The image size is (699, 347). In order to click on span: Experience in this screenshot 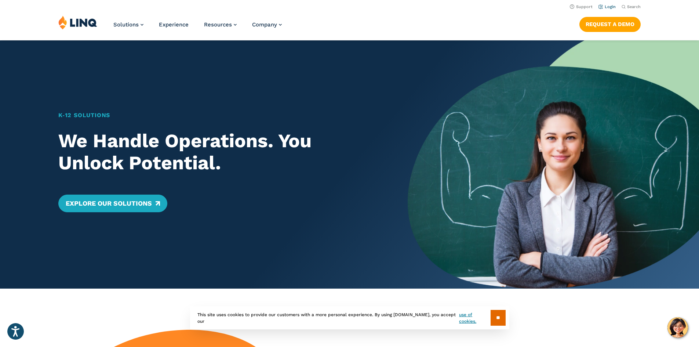, I will do `click(174, 25)`.